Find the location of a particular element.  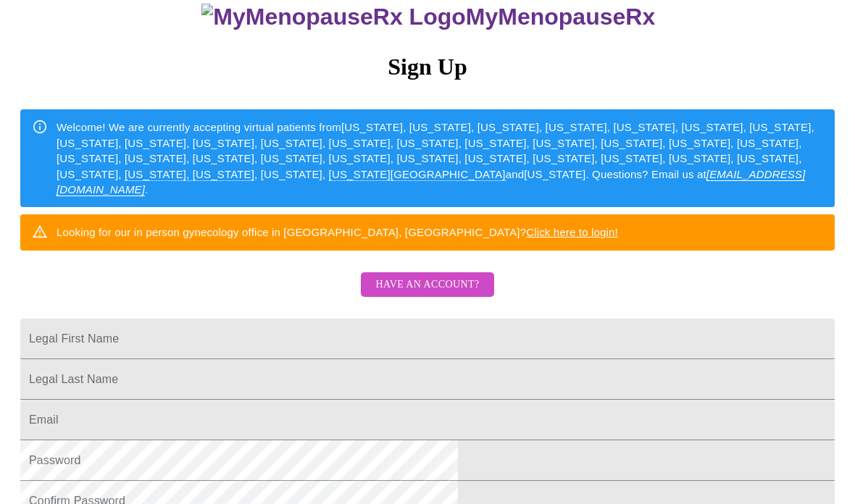

img: MyMenopauseRx Logo is located at coordinates (333, 17).